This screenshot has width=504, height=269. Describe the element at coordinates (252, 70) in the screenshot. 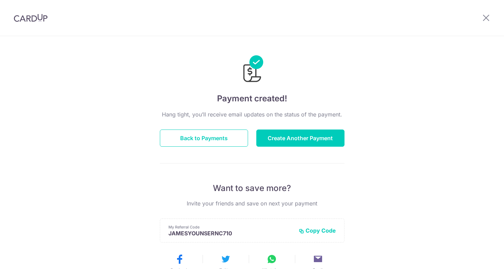

I see `img: Payments` at that location.